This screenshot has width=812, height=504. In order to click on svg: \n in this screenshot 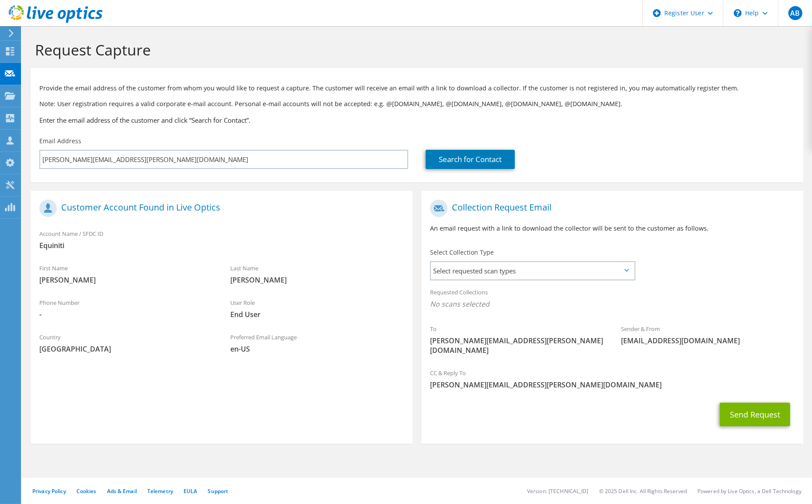, I will do `click(738, 13)`.